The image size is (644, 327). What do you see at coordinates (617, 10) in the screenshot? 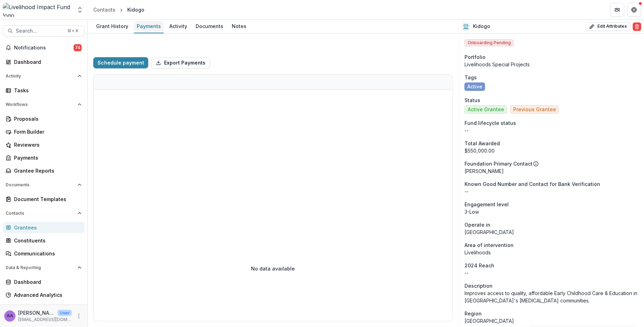
I see `button: Partners` at bounding box center [617, 10].